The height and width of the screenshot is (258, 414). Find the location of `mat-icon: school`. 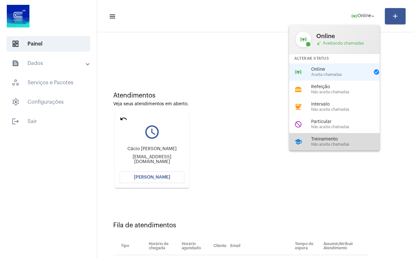

mat-icon: school is located at coordinates (298, 142).